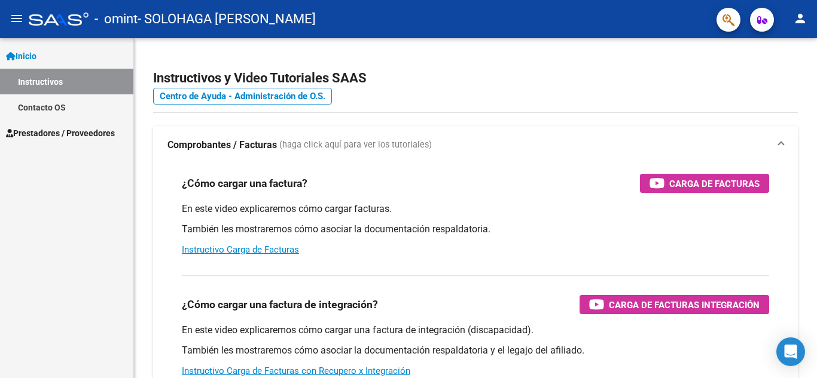 The width and height of the screenshot is (817, 378). Describe the element at coordinates (714, 184) in the screenshot. I see `span: Carga de Facturas` at that location.